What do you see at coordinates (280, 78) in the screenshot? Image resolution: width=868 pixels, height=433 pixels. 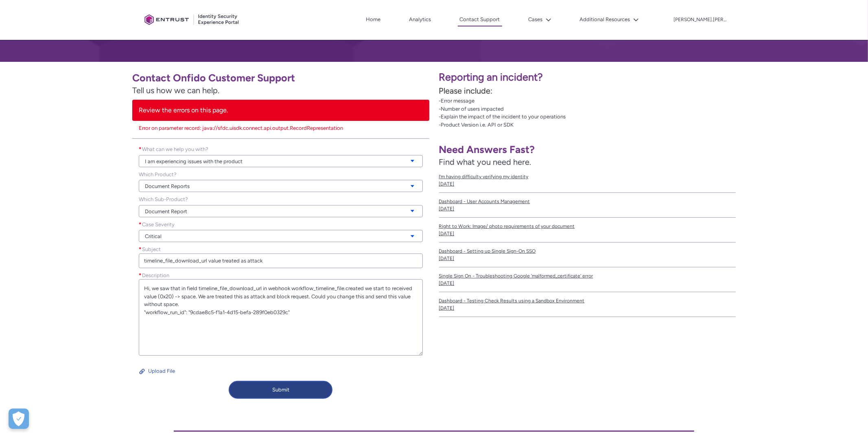 I see `h1: Contact Onfido Customer Support` at bounding box center [280, 78].